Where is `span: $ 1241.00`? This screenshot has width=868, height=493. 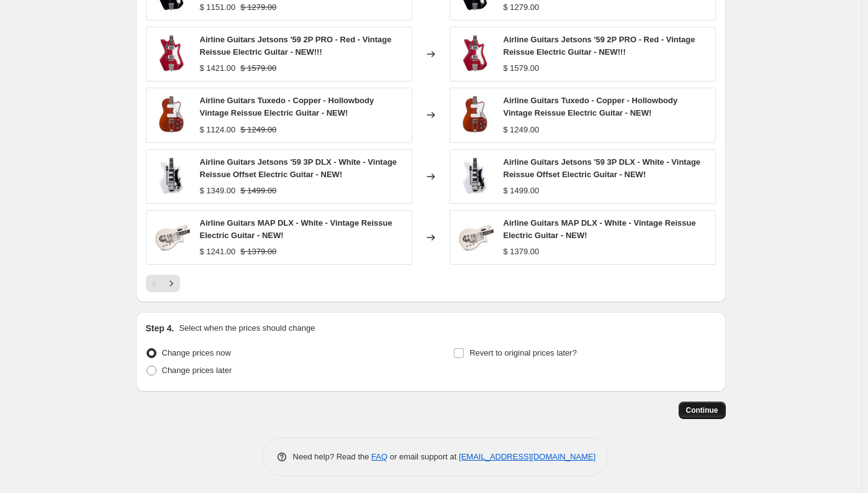
span: $ 1241.00 is located at coordinates (218, 251).